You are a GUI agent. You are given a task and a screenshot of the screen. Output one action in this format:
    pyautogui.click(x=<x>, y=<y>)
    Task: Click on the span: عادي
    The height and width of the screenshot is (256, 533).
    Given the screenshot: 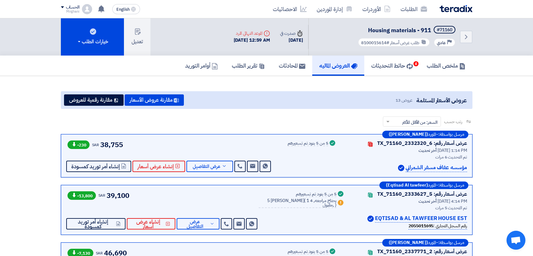 What is the action you would take?
    pyautogui.click(x=441, y=43)
    